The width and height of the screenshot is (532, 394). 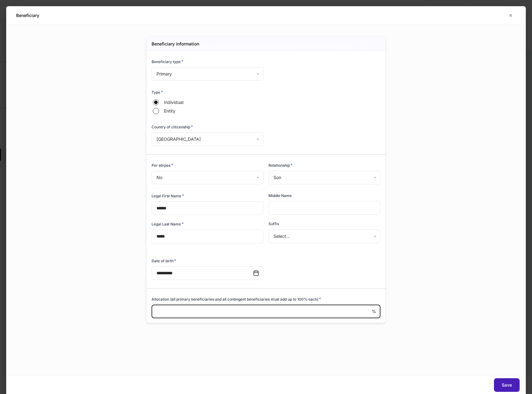 I want to click on h6: Legal Last Name, so click(x=168, y=224).